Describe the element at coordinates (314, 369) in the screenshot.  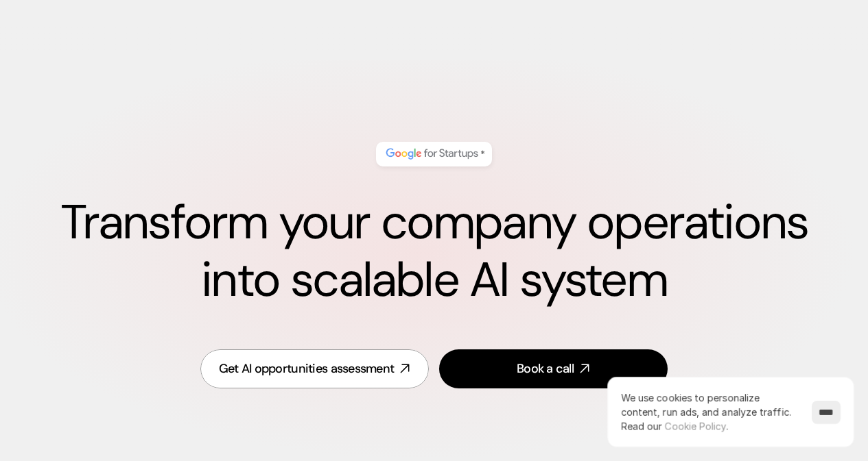
I see `a: Get AI opportunities assessment` at that location.